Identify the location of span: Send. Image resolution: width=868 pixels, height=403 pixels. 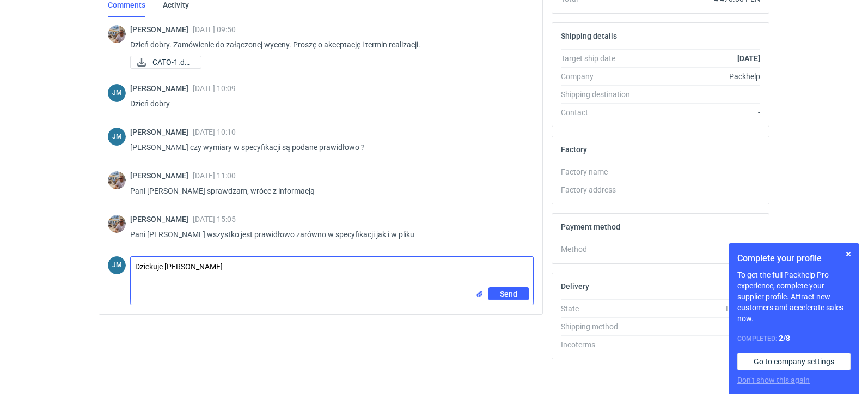
(509, 294).